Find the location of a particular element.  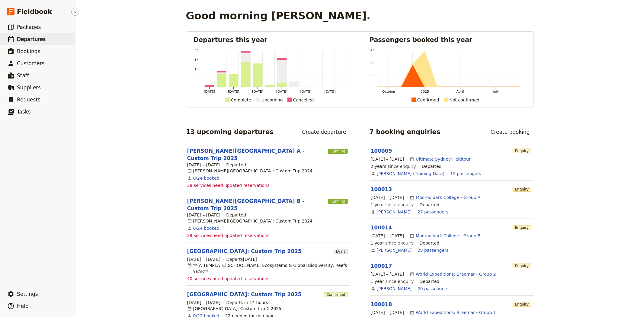

div: Confirmed is located at coordinates (428, 100).